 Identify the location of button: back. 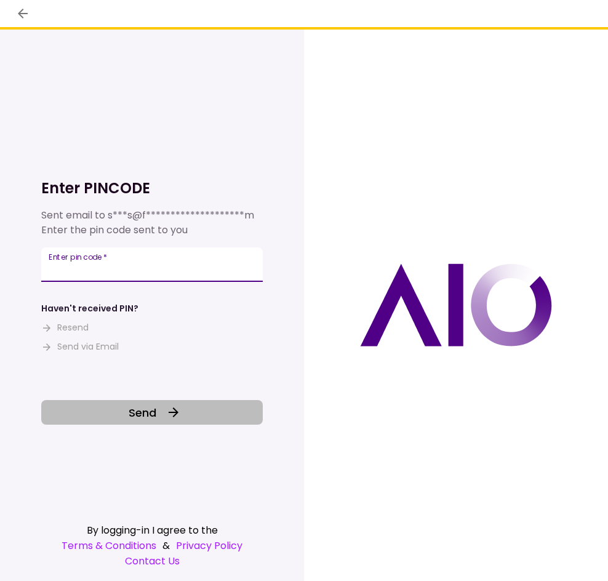
(23, 14).